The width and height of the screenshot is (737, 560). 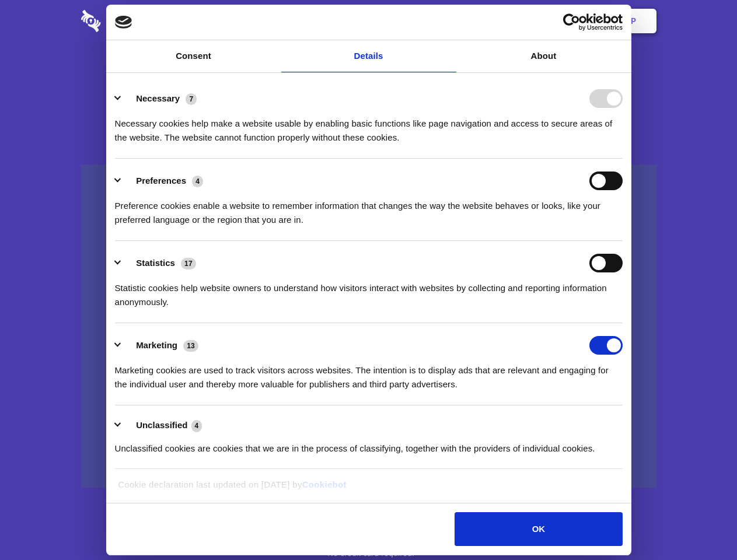 What do you see at coordinates (124, 22) in the screenshot?
I see `img: logo` at bounding box center [124, 22].